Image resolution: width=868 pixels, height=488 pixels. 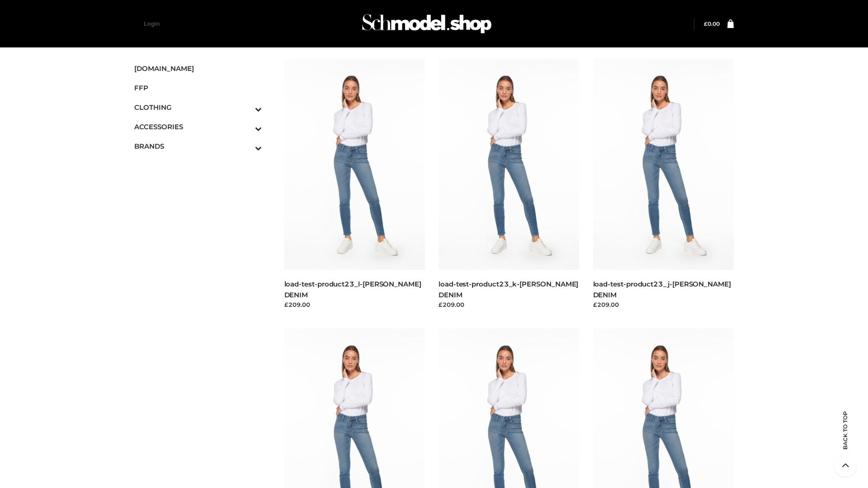 I want to click on bdi: 0.00, so click(x=711, y=23).